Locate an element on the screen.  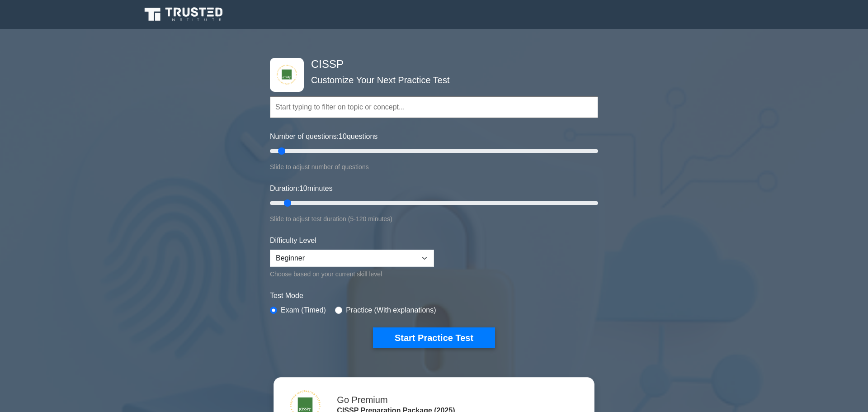
label: Exam (Timed) is located at coordinates (303, 310).